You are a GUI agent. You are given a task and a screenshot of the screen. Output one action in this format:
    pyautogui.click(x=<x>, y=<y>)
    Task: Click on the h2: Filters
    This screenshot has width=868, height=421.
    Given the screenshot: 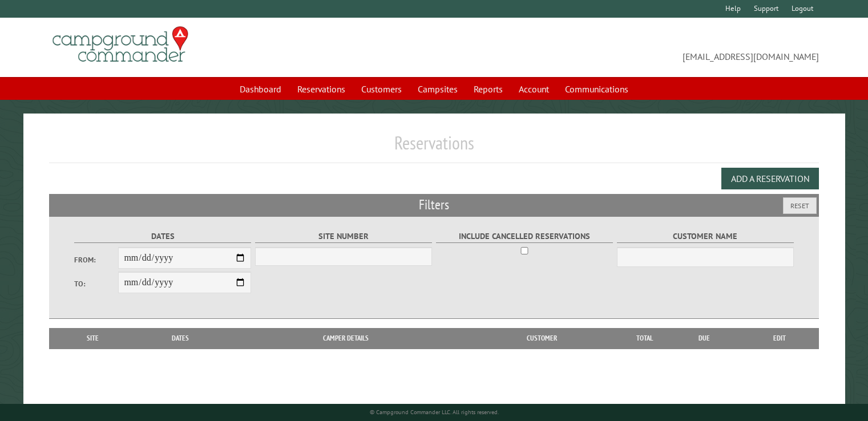 What is the action you would take?
    pyautogui.click(x=434, y=205)
    